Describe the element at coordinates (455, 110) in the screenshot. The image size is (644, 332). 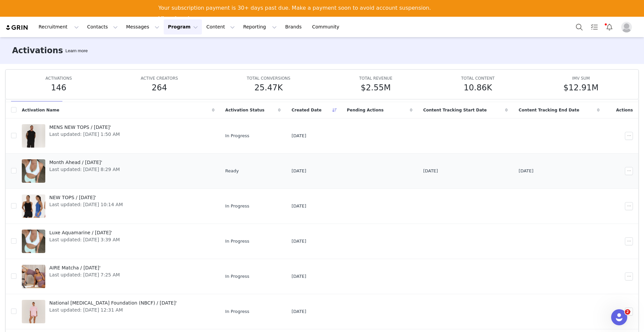
I see `span: Content Tracking Start Date` at that location.